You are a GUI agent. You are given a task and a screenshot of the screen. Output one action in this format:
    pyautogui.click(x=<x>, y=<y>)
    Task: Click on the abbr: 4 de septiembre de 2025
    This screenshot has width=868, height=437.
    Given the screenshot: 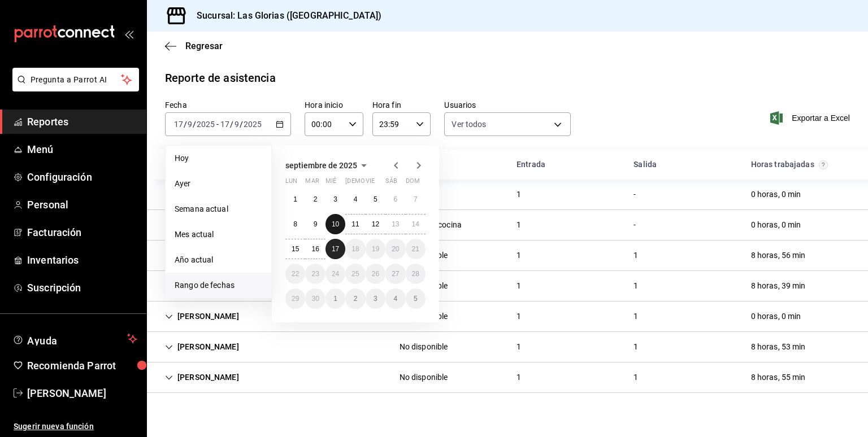 What is the action you would take?
    pyautogui.click(x=355, y=200)
    